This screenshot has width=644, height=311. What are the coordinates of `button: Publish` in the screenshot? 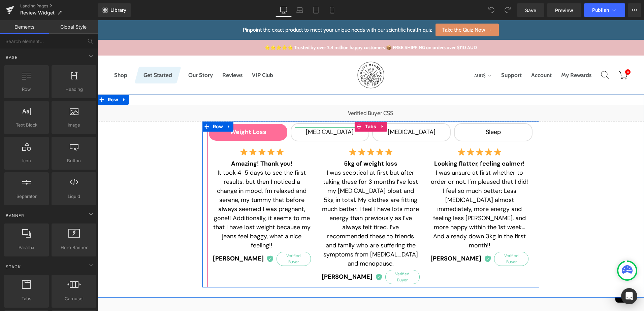 It's located at (605, 10).